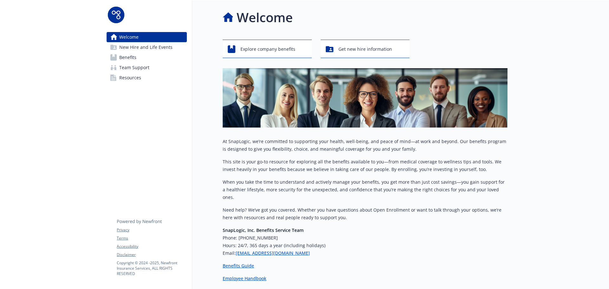 The image size is (609, 289). Describe the element at coordinates (365, 253) in the screenshot. I see `h6: Email:` at that location.